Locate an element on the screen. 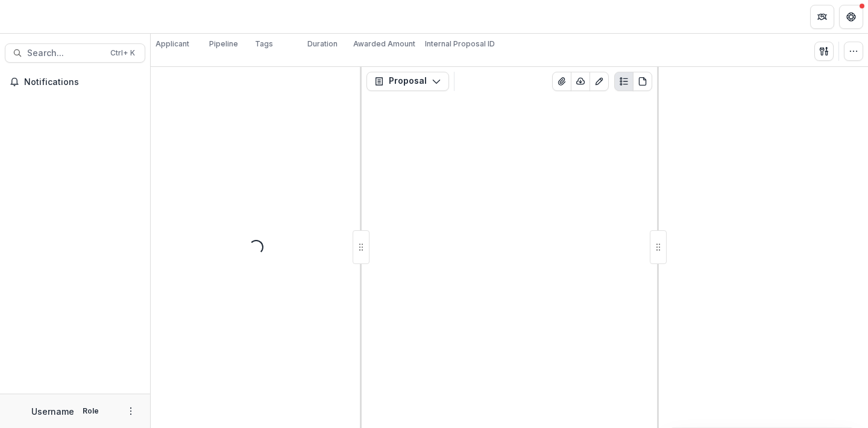 Image resolution: width=868 pixels, height=428 pixels. button: PDF view is located at coordinates (642, 81).